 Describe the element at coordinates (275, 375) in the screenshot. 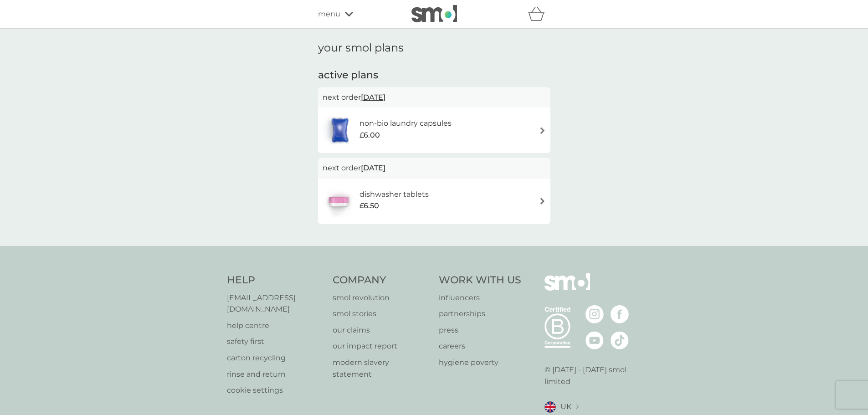

I see `p: rinse and return` at that location.